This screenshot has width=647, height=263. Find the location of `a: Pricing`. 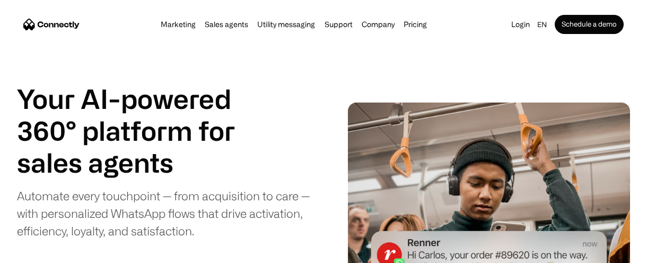

a: Pricing is located at coordinates (416, 24).